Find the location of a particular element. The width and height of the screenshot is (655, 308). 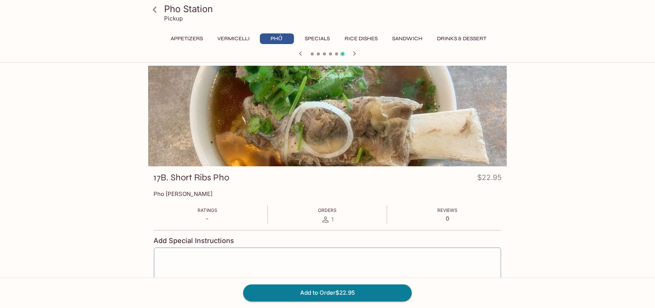

p: 0 is located at coordinates (447, 219).